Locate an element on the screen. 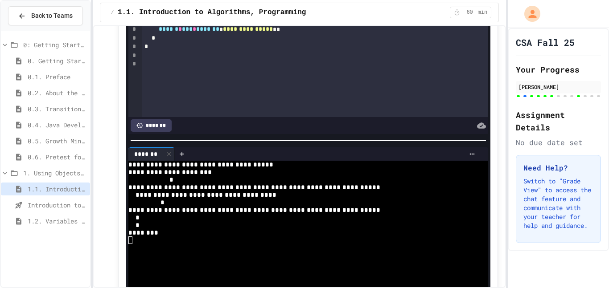 Image resolution: width=609 pixels, height=288 pixels. span: 0.6. Pretest for the AP CSA Exam is located at coordinates (57, 157).